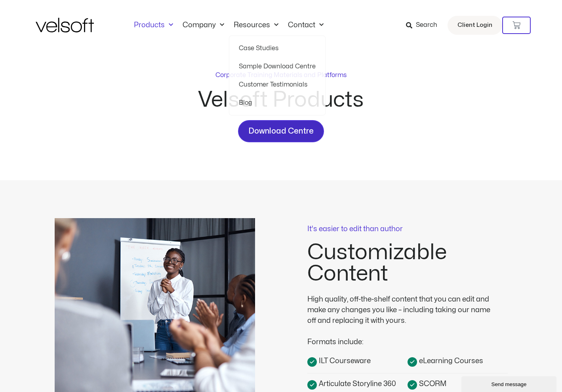 This screenshot has height=392, width=562. I want to click on a: Sample Download Centre, so click(277, 66).